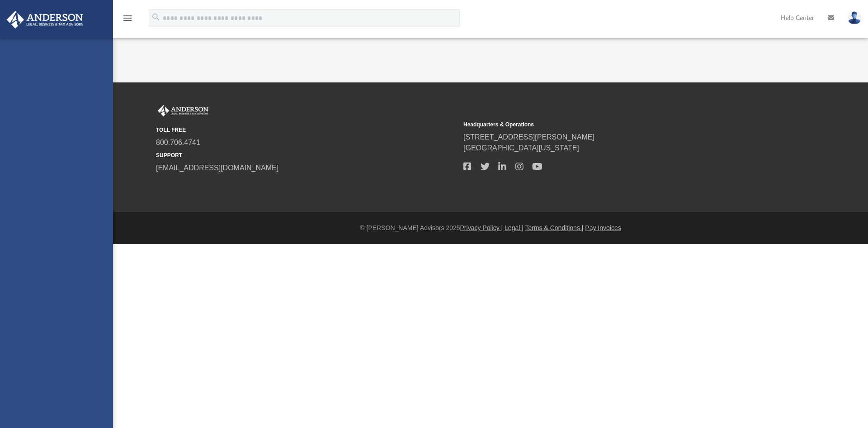 Image resolution: width=868 pixels, height=428 pixels. Describe the element at coordinates (854, 18) in the screenshot. I see `img: User Pic` at that location.